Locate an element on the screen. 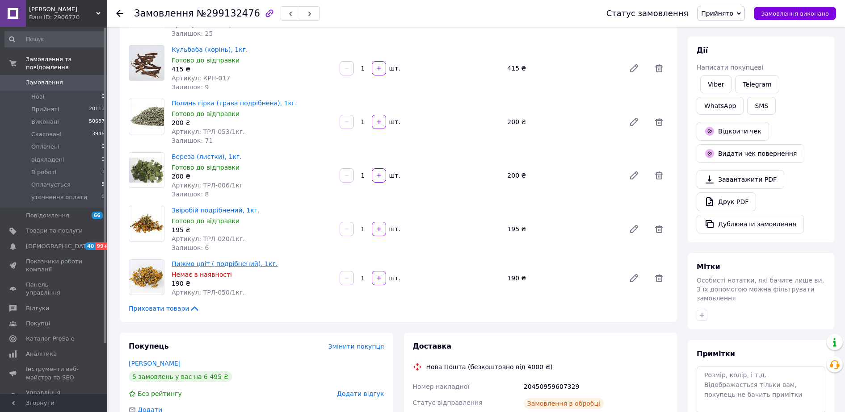 Image resolution: width=845 pixels, height=412 pixels. div: Нова Пошта (безкоштовно від 4000 ₴) is located at coordinates (489, 367).